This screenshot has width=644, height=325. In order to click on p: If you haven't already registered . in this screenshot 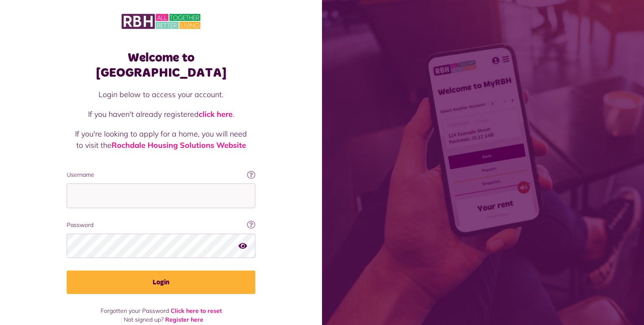, I will do `click(161, 114)`.